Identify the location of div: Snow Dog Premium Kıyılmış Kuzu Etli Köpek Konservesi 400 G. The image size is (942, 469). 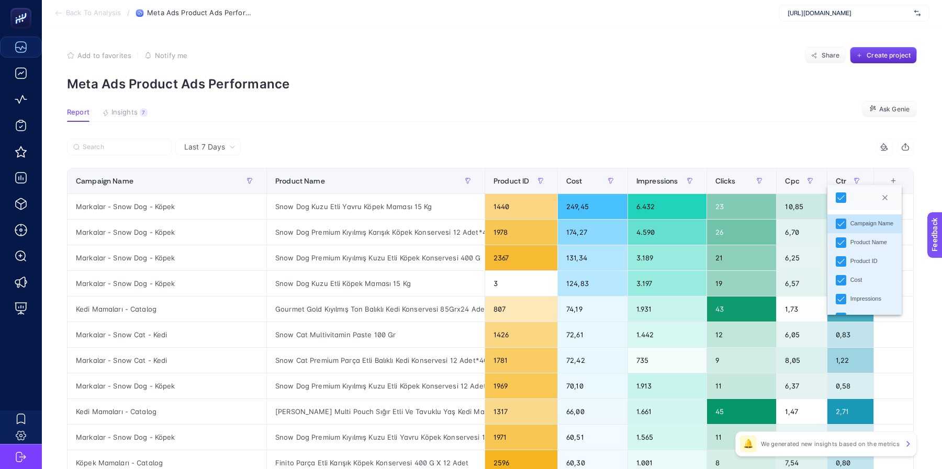
(376, 258).